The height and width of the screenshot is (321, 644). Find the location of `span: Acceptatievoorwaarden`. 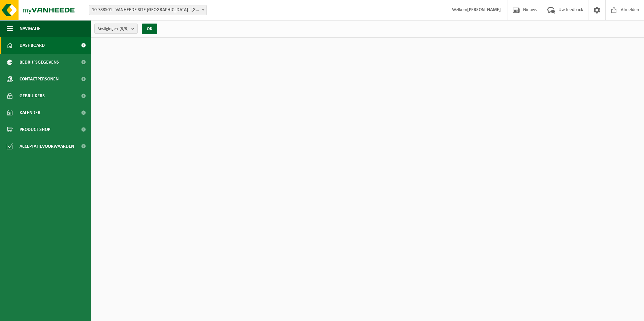

span: Acceptatievoorwaarden is located at coordinates (47, 147).